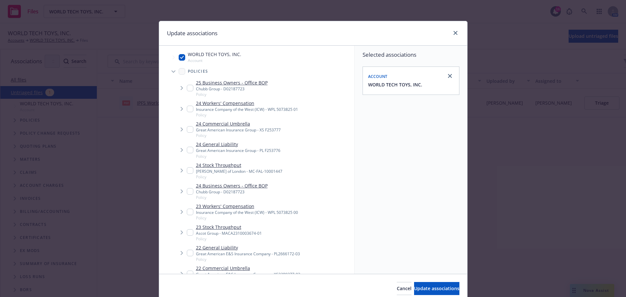  What do you see at coordinates (247, 103) in the screenshot?
I see `a: 24 Workers' Compensation` at bounding box center [247, 103].